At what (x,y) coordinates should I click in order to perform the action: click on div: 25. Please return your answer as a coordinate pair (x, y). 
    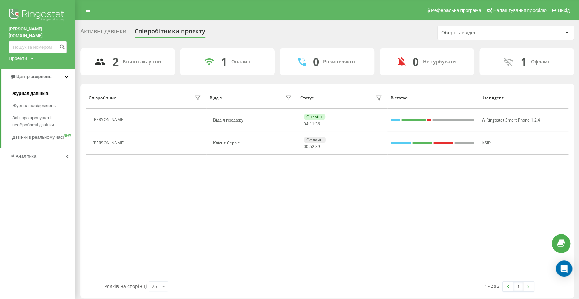
    Looking at the image, I should click on (154, 287).